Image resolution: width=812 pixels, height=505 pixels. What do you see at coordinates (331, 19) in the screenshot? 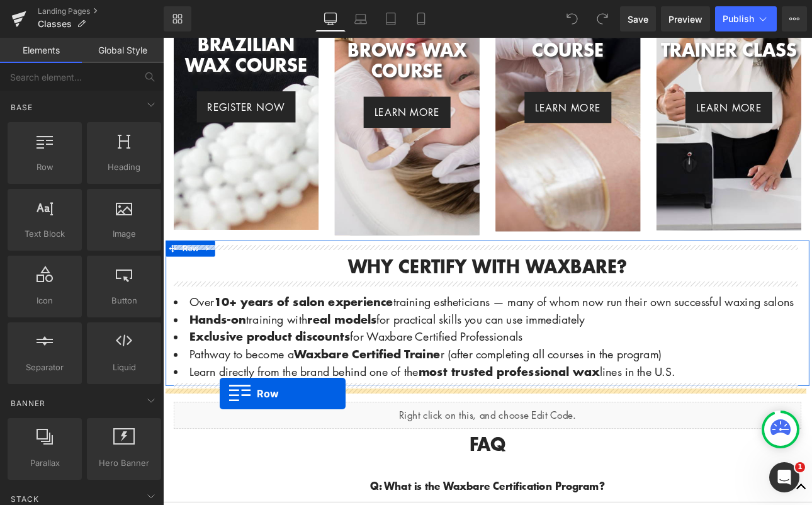
I see `a: Desktop` at bounding box center [331, 19].